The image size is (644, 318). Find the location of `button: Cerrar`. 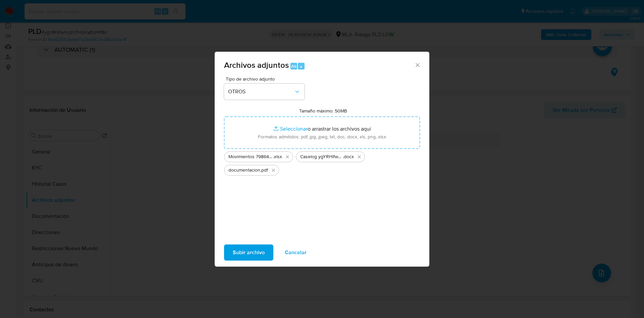

button: Cerrar is located at coordinates (417, 65).